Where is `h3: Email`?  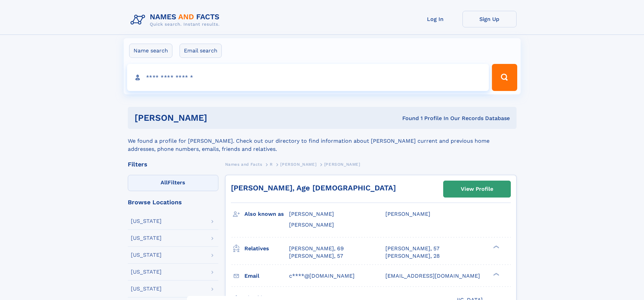
h3: Email is located at coordinates (267, 276).